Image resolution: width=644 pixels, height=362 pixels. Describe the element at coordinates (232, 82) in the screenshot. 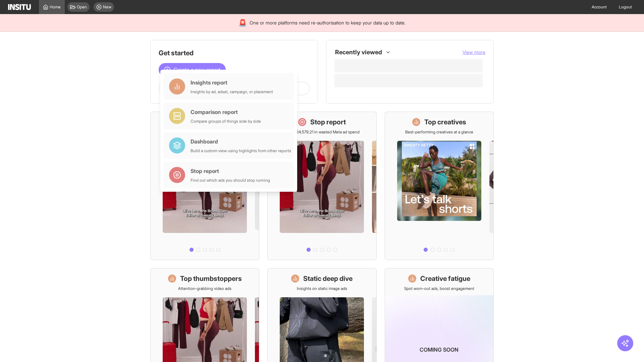

I see `div: Insights report` at that location.